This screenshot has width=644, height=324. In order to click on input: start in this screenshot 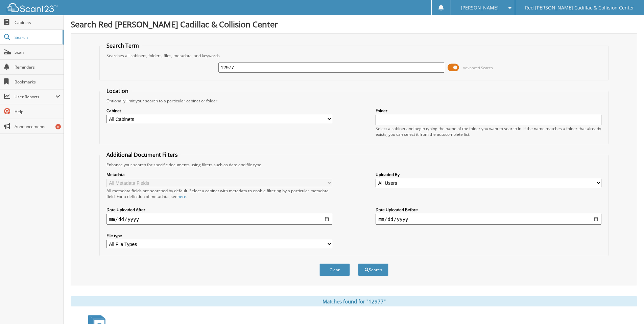, I will do `click(219, 219)`.